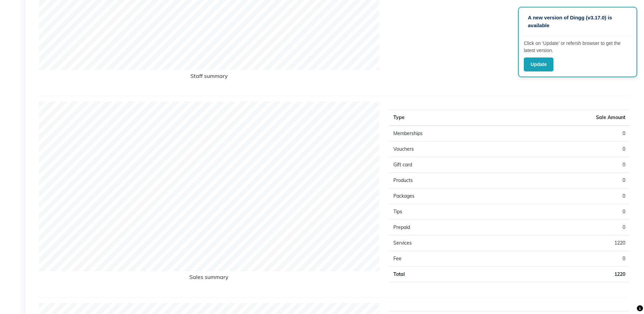  What do you see at coordinates (449, 196) in the screenshot?
I see `td: Packages` at bounding box center [449, 196].